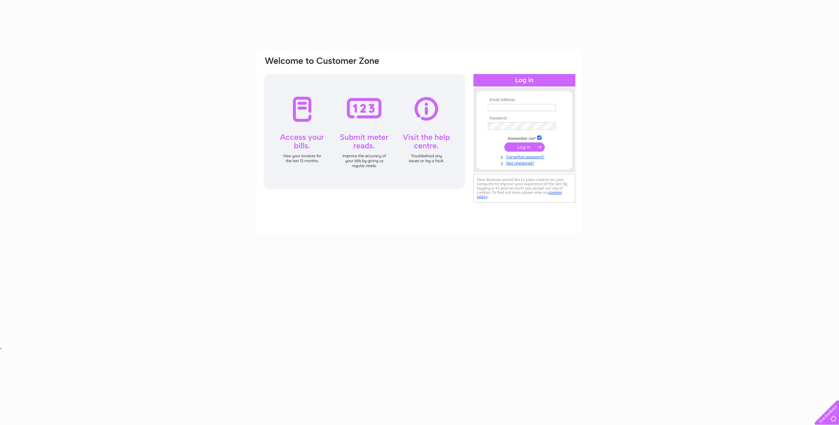 This screenshot has height=425, width=839. What do you see at coordinates (525, 156) in the screenshot?
I see `a: Forgotten password?` at bounding box center [525, 156].